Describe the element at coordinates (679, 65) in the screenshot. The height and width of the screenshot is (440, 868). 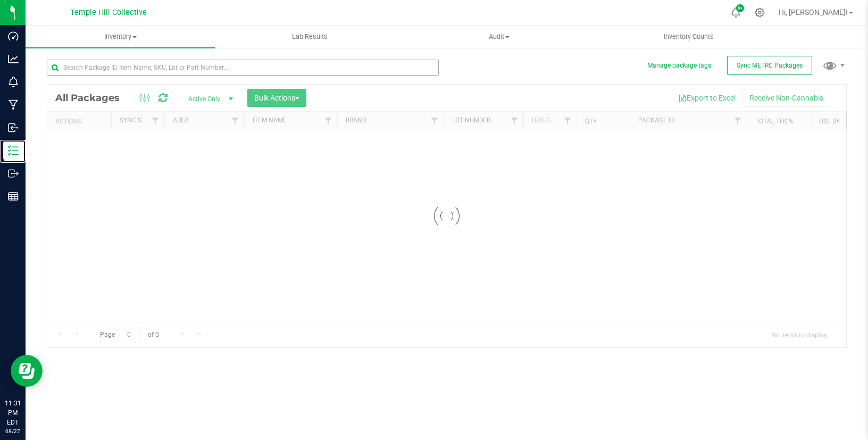
I see `button: Manage package tags` at that location.